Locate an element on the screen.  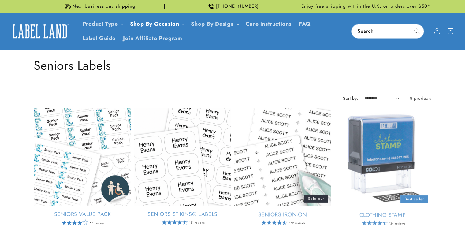
span: 8 products is located at coordinates (421, 98).